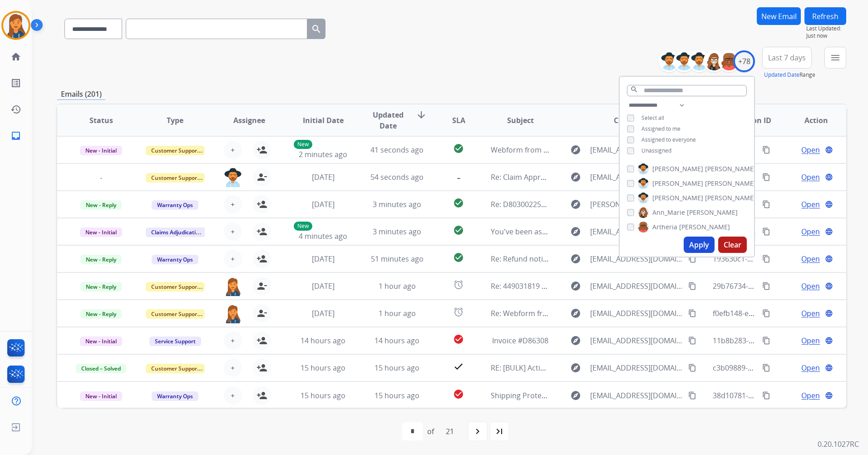  Describe the element at coordinates (233, 287) in the screenshot. I see `img: agent-avatar` at that location.